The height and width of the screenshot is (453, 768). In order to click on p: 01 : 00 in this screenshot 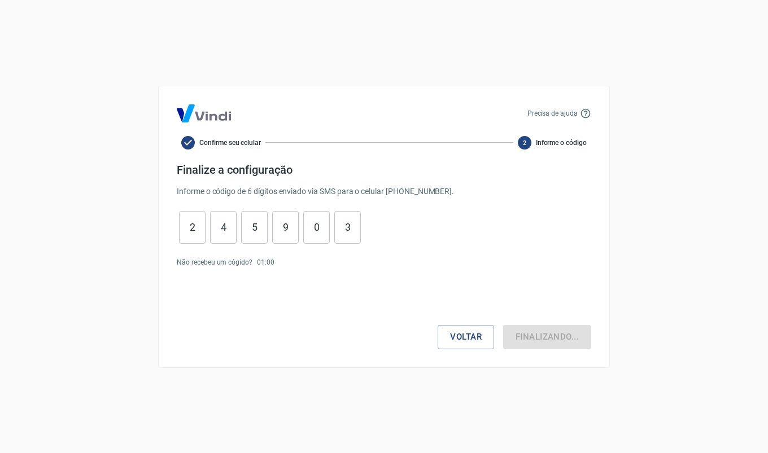, I will do `click(265, 263)`.